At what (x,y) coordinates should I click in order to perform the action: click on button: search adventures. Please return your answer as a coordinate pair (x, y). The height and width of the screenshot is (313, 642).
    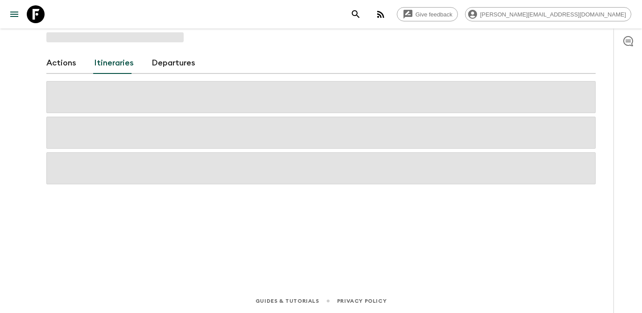
    Looking at the image, I should click on (356, 14).